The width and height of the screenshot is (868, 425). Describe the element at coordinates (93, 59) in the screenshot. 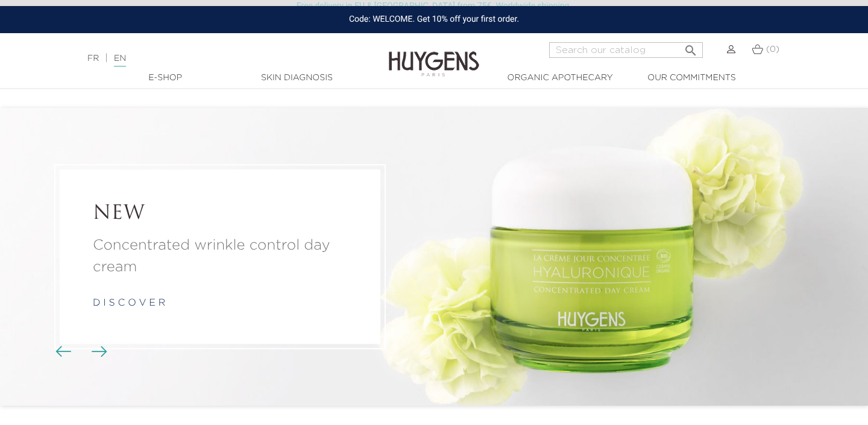

I see `a: FR` at that location.